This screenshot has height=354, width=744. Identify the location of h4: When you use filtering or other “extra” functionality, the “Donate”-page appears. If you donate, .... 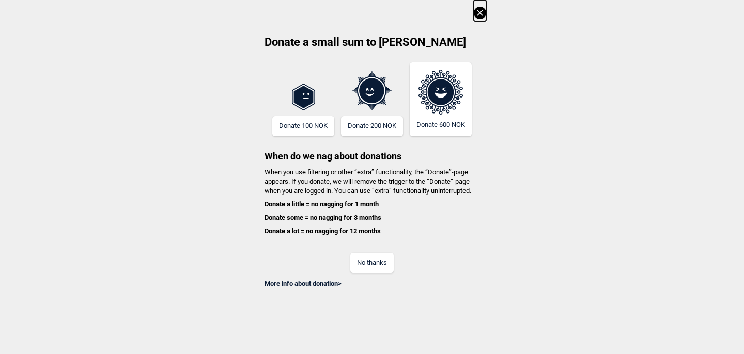
(372, 202).